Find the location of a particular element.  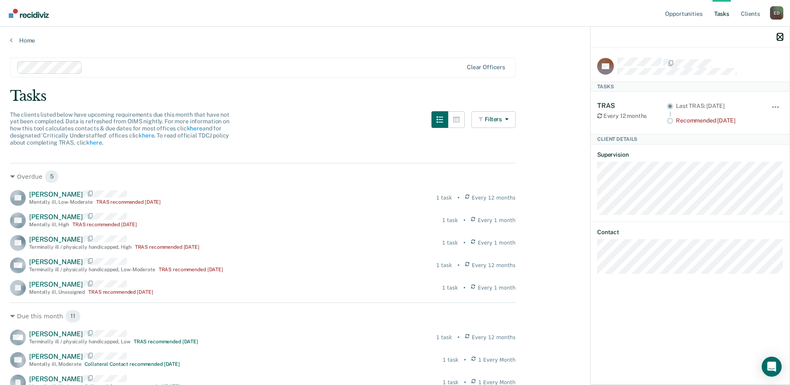

div: Mentally ill , Moderate is located at coordinates (55, 364).